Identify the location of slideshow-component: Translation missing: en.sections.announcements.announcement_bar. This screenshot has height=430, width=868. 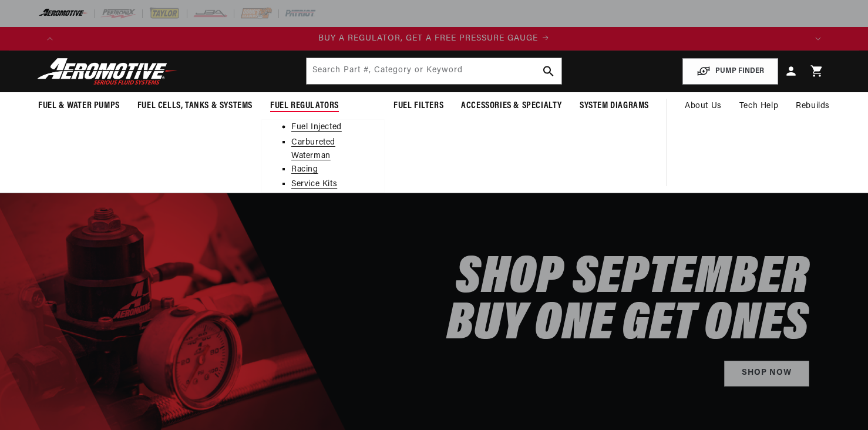
(434, 39).